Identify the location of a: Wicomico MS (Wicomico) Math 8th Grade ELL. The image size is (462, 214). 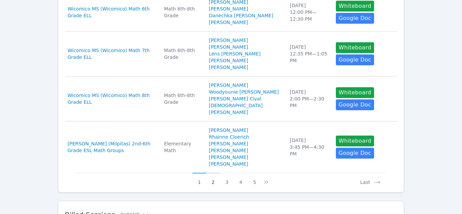
(112, 99).